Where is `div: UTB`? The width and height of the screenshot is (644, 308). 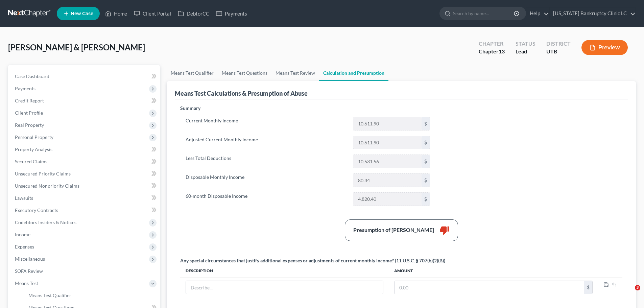 div: UTB is located at coordinates (559, 51).